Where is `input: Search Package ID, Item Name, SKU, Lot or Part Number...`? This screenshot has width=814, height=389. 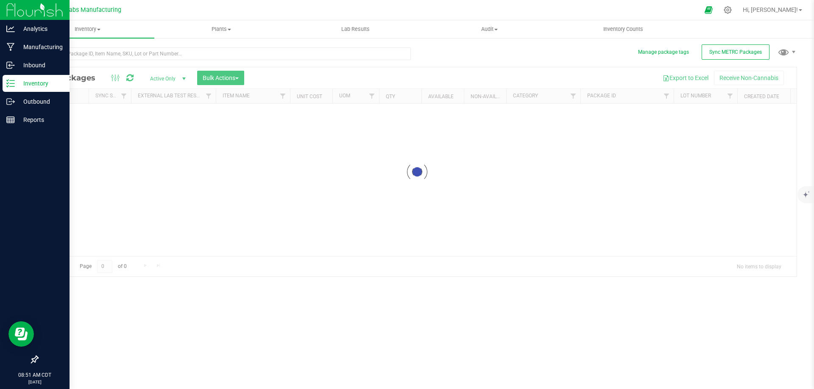 input: Search Package ID, Item Name, SKU, Lot or Part Number... is located at coordinates (224, 54).